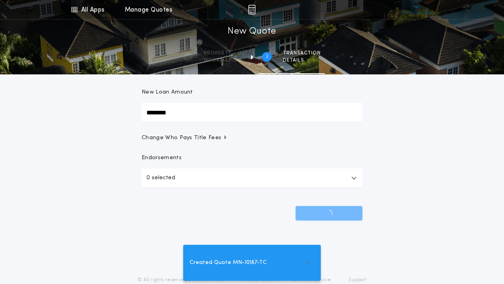 The image size is (504, 284). Describe the element at coordinates (222, 53) in the screenshot. I see `span: Property` at that location.